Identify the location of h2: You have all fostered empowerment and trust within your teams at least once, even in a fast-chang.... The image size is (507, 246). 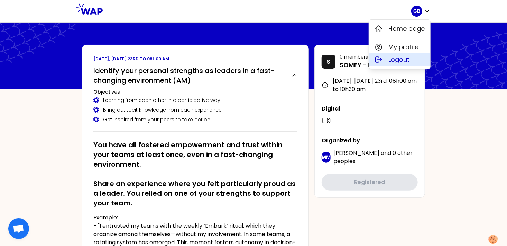
(195, 174).